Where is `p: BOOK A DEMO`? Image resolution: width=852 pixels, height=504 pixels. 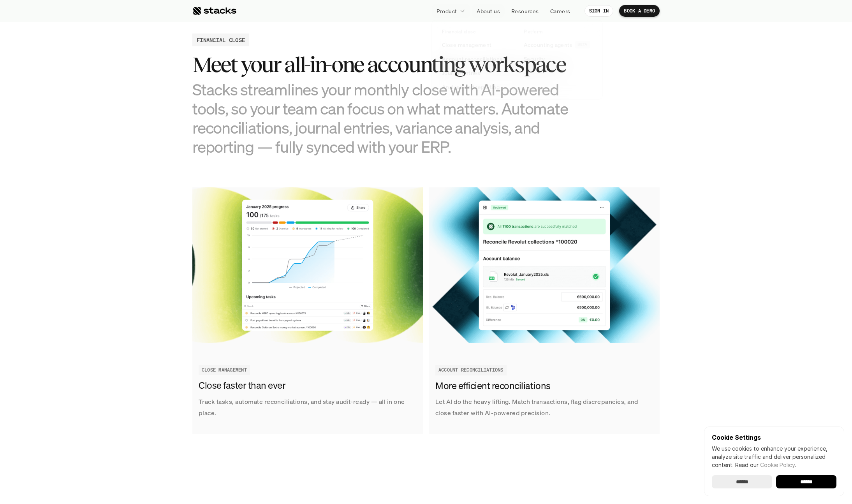
p: BOOK A DEMO is located at coordinates (640, 11).